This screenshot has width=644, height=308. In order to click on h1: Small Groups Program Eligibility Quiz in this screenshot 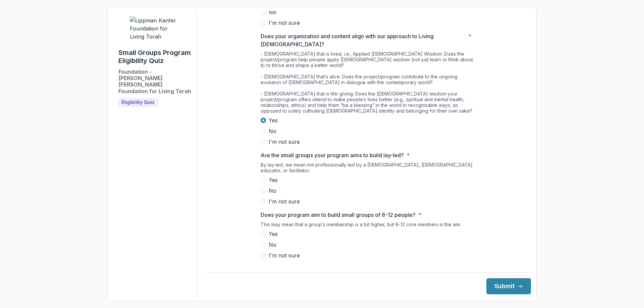, I will do `click(154, 56)`.